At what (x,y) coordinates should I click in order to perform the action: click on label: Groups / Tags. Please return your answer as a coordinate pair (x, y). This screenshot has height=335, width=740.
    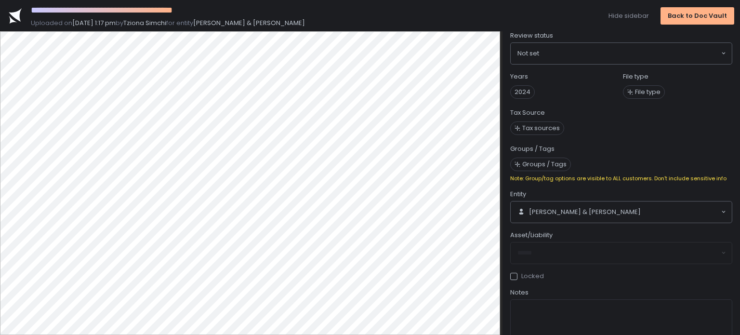
    Looking at the image, I should click on (532, 149).